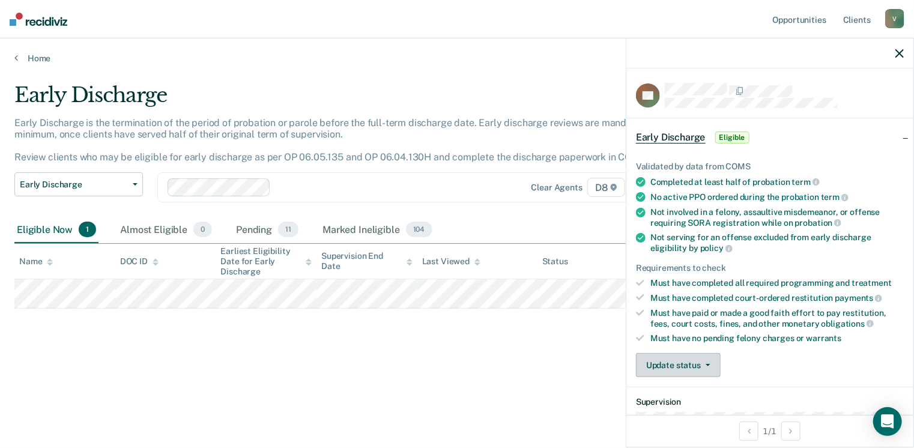 The image size is (914, 448). I want to click on div: Must have no pending felony charges or, so click(777, 338).